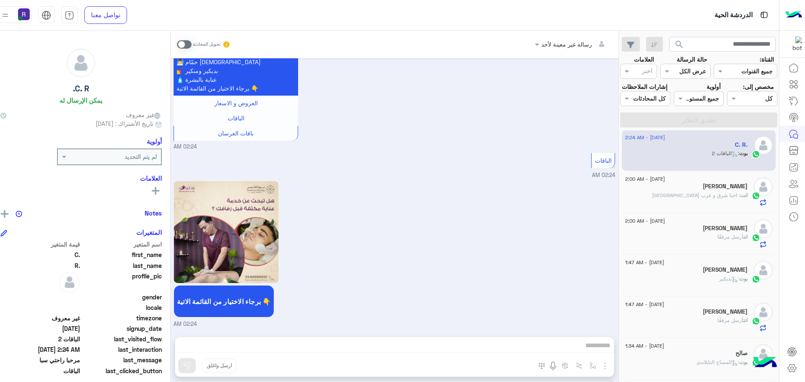  I want to click on a: تواصل معنا, so click(106, 15).